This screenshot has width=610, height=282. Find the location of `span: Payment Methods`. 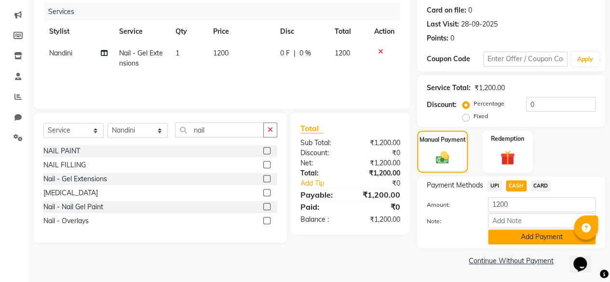

span: Payment Methods is located at coordinates (454, 185).